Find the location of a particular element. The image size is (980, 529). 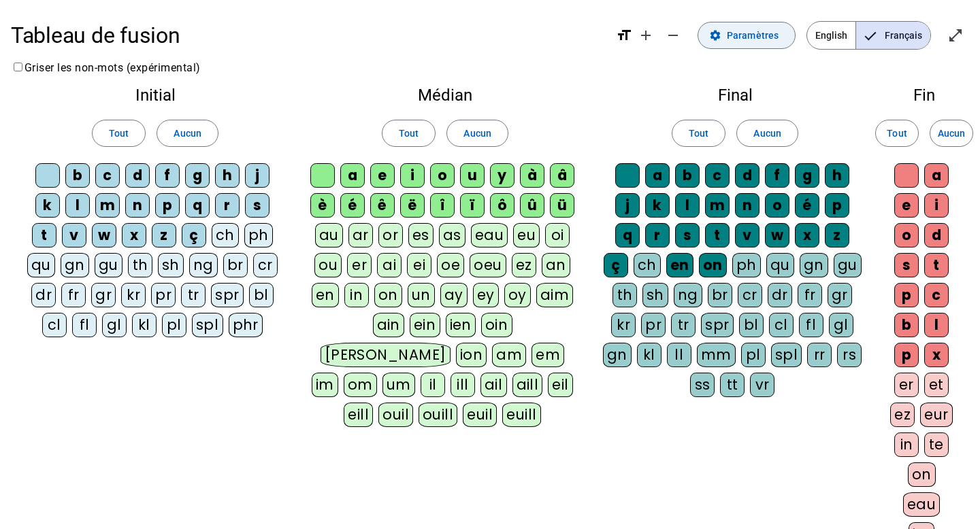

div: th is located at coordinates (625, 295).